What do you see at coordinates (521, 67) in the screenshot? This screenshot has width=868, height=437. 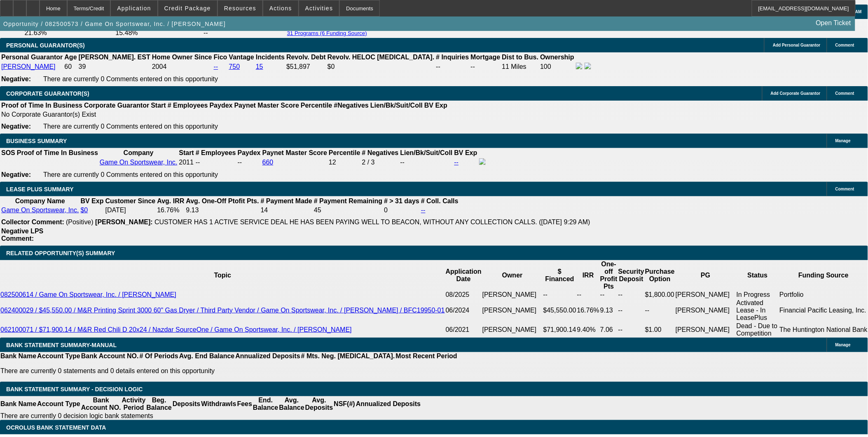 I see `td: 11 Miles` at bounding box center [521, 67].